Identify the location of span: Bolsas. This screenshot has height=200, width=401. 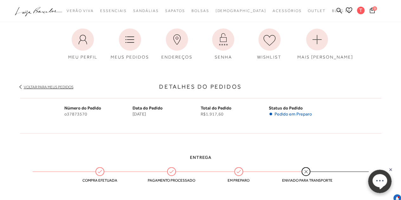
(200, 11).